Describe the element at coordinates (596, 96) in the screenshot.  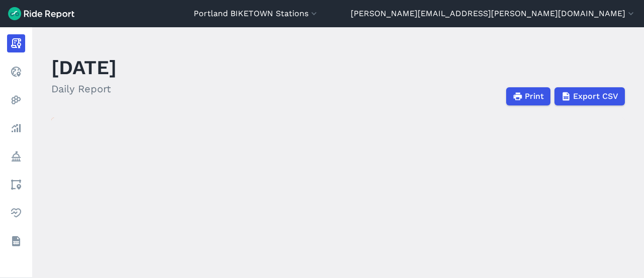
I see `span: Export CSV` at that location.